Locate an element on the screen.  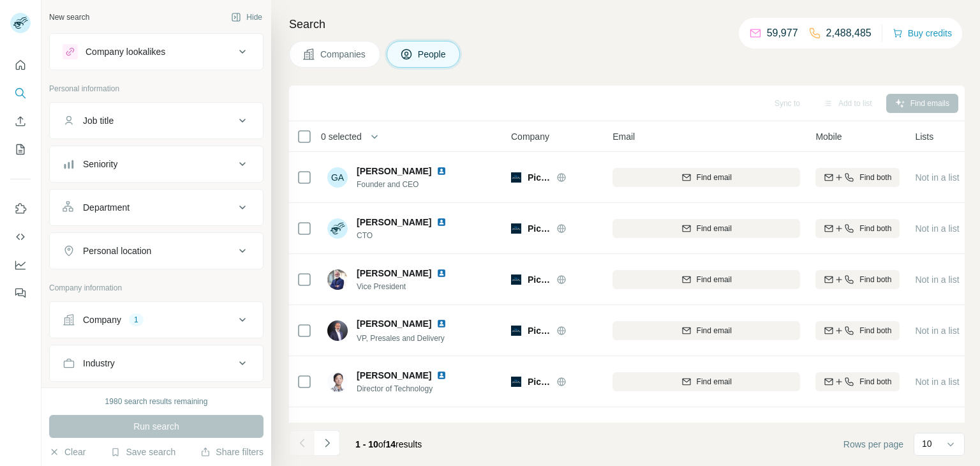
span: Rows per page is located at coordinates (873, 444).